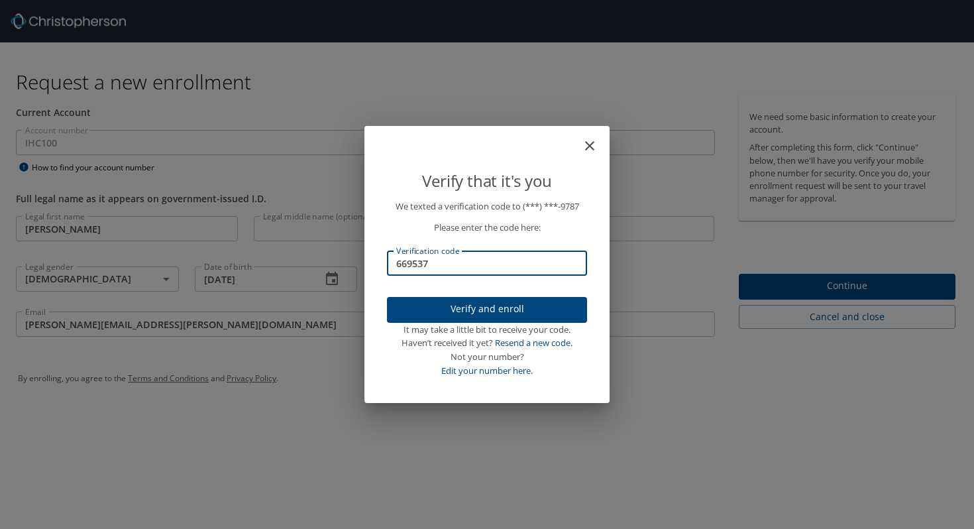 Image resolution: width=974 pixels, height=529 pixels. Describe the element at coordinates (487, 343) in the screenshot. I see `div: Haven’t received it yet?` at that location.